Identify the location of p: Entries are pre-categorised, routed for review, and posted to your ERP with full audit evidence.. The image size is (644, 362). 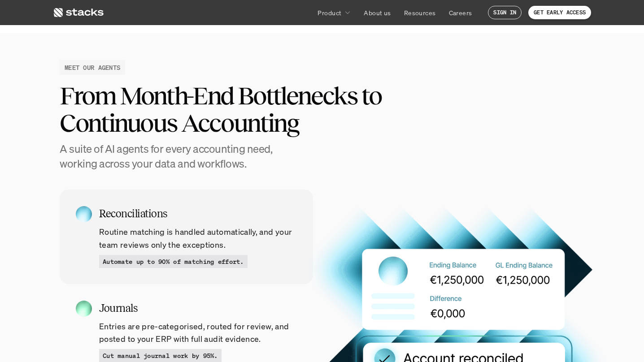
(198, 333).